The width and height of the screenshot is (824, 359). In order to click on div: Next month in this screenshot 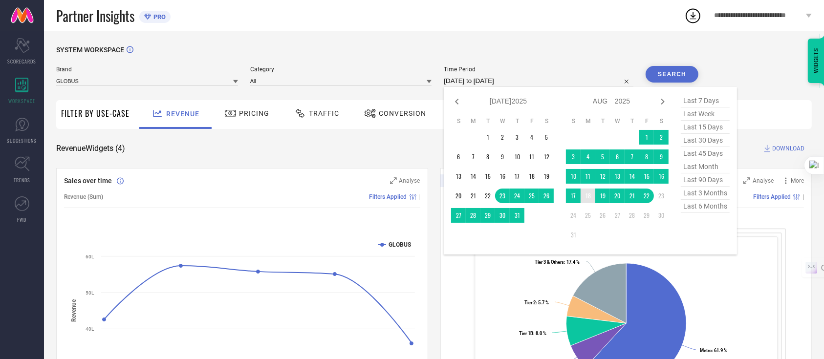, I will do `click(663, 102)`.